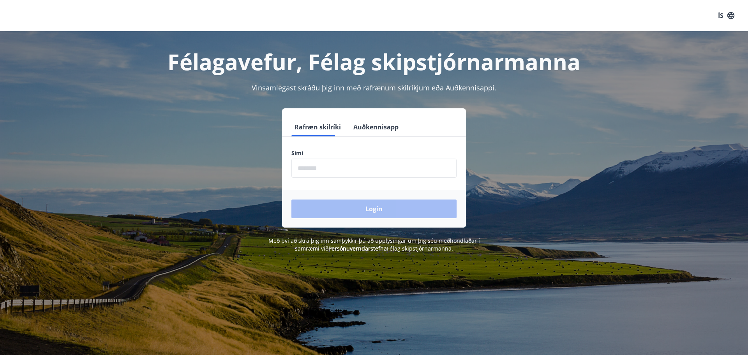  Describe the element at coordinates (374, 88) in the screenshot. I see `span: Vinsamlegast skráðu þig inn með rafrænum skilríkjum eða Auðkennisappi.` at that location.